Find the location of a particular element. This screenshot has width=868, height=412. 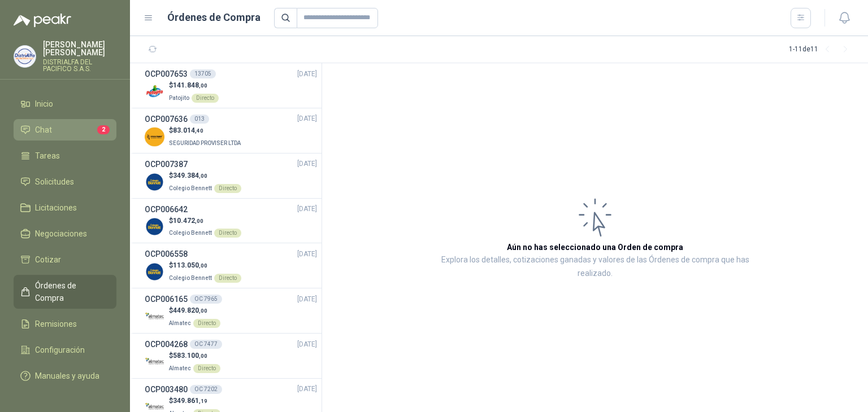

img: Logo peakr is located at coordinates (42, 20).